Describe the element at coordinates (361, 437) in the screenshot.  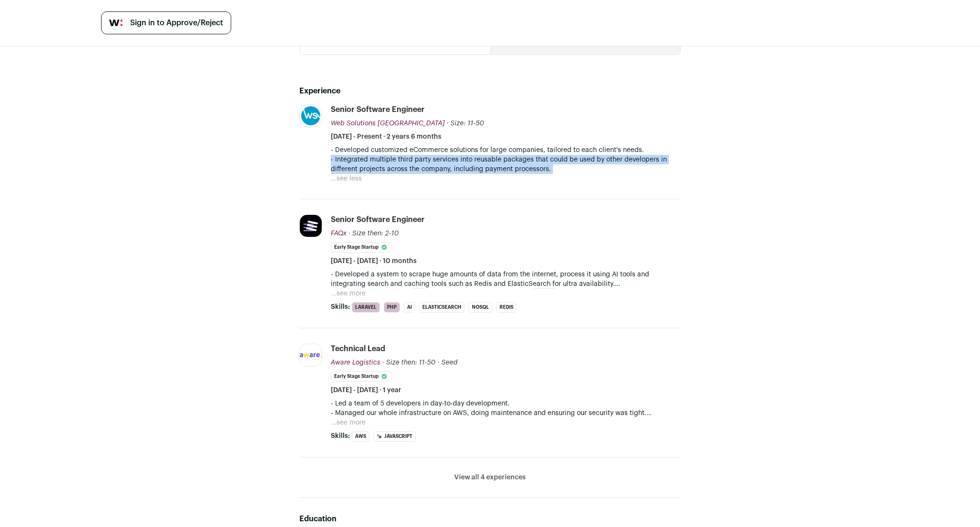
I see `li: AWS` at that location.